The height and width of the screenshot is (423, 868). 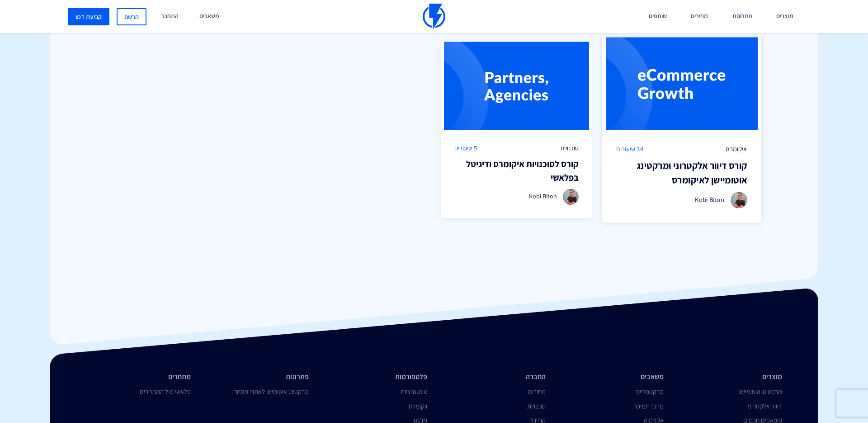 What do you see at coordinates (375, 376) in the screenshot?
I see `li: פלטפורמות` at bounding box center [375, 376].